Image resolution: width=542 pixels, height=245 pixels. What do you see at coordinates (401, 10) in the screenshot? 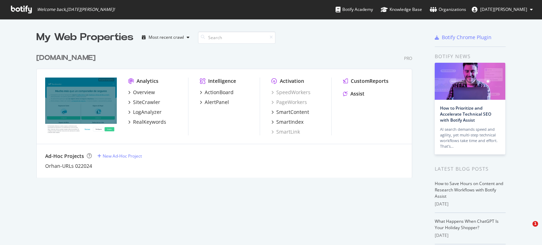
I see `div: Knowledge Base` at bounding box center [401, 10].